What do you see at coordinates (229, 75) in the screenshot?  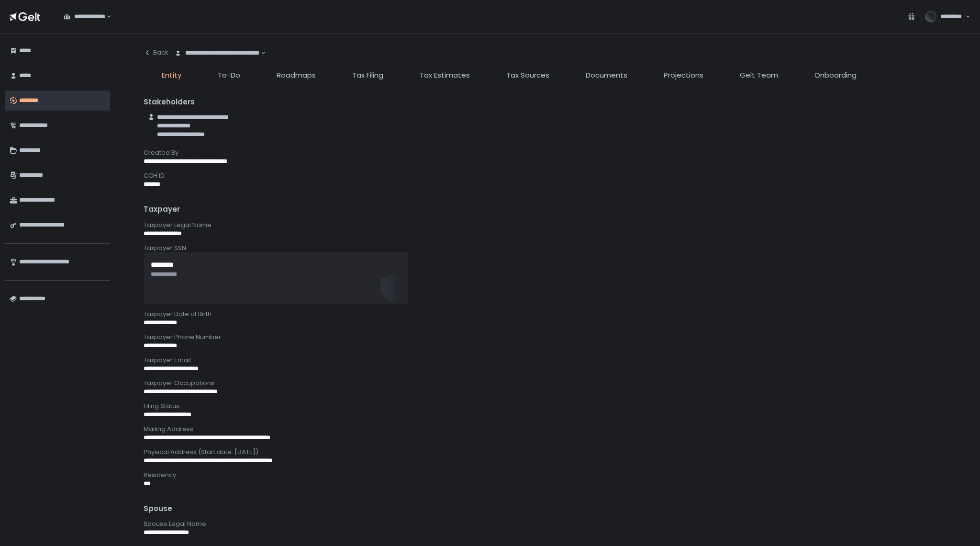 I see `span: To-Do` at bounding box center [229, 75].